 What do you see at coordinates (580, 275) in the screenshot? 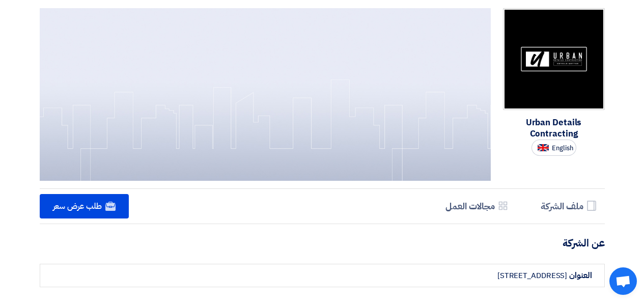
I see `strong: العنوان` at bounding box center [580, 275].